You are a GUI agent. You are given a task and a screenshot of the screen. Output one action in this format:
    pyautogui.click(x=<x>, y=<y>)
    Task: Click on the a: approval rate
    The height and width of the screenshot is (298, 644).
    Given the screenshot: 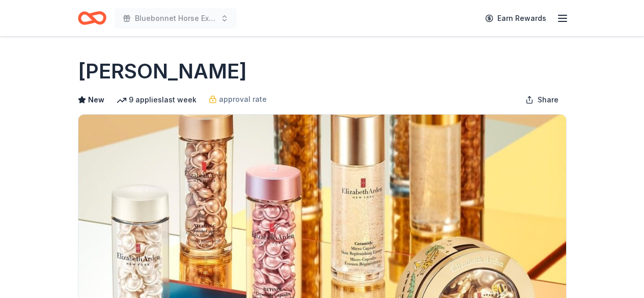 What is the action you would take?
    pyautogui.click(x=238, y=100)
    